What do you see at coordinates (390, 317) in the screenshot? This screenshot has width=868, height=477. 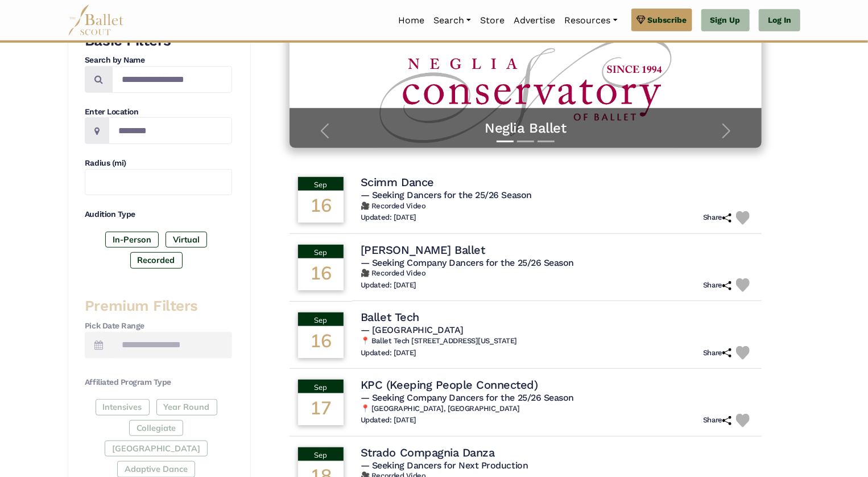 I see `h4: Ballet Tech` at bounding box center [390, 317].